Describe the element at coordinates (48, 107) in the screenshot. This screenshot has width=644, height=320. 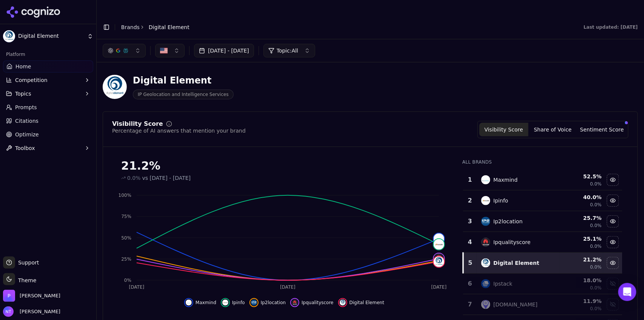
I see `a: Prompts` at that location.